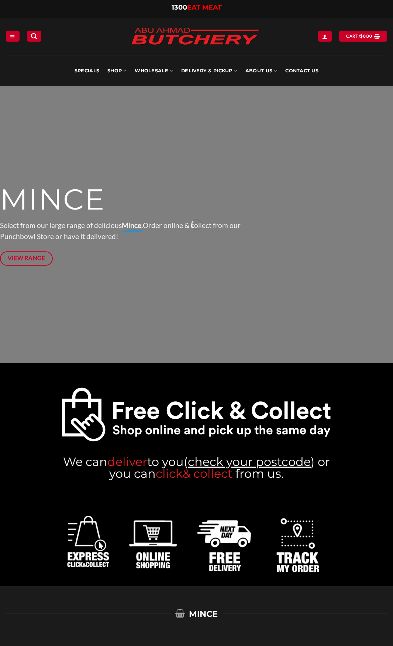 Image resolution: width=393 pixels, height=646 pixels. Describe the element at coordinates (154, 71) in the screenshot. I see `a: Wholesale` at that location.